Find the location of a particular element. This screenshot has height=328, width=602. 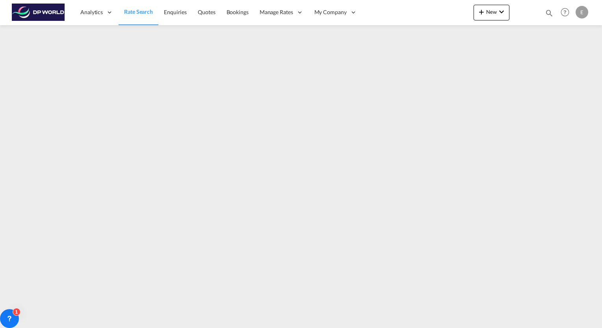

span: Quotes is located at coordinates (206, 12).